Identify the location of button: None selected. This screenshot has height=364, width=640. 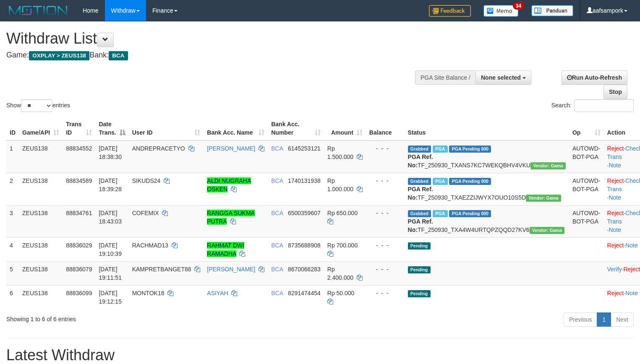
(503, 78).